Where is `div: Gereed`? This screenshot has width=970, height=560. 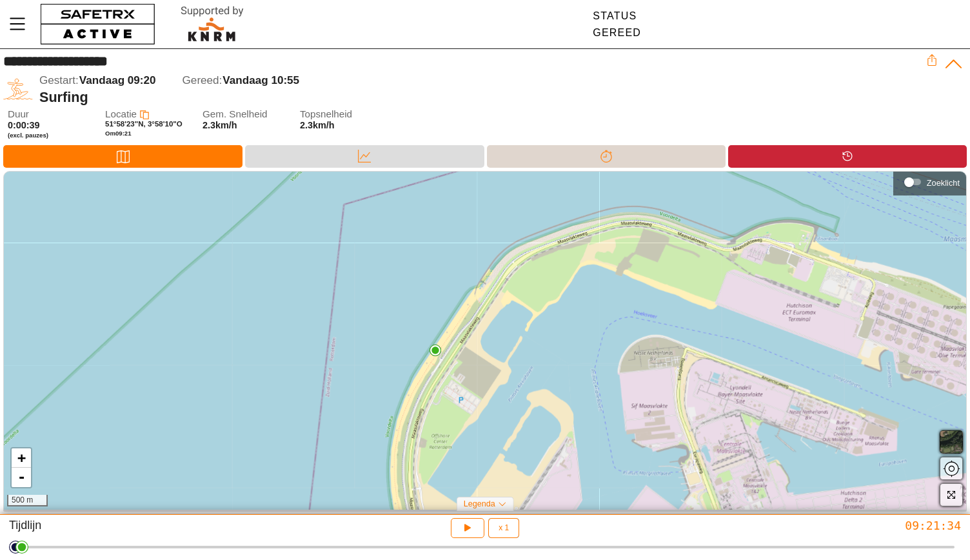 div: Gereed is located at coordinates (617, 33).